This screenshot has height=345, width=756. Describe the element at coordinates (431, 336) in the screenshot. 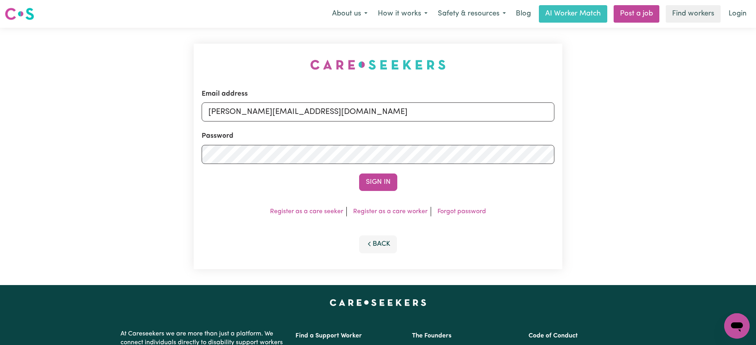

I see `a: The Founders` at that location.